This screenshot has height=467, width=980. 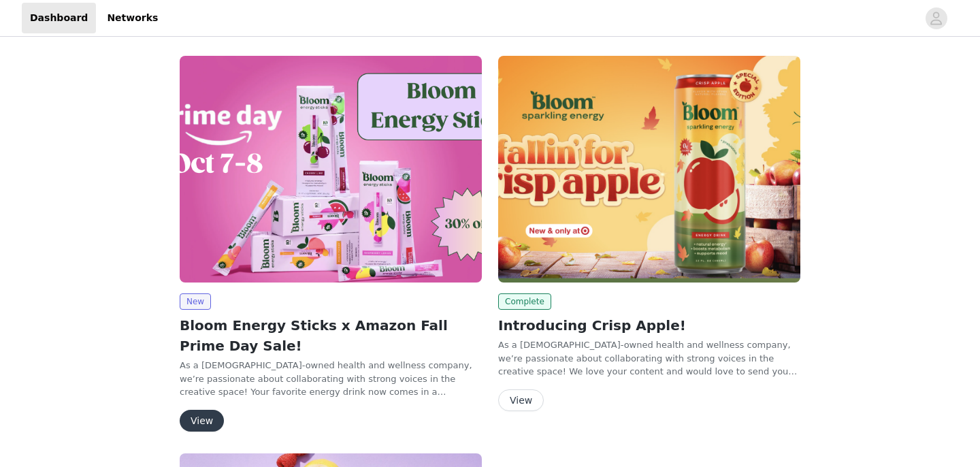 I want to click on h2: Bloom Energy Sticks x Amazon Fall Prime Day Sale!, so click(x=331, y=336).